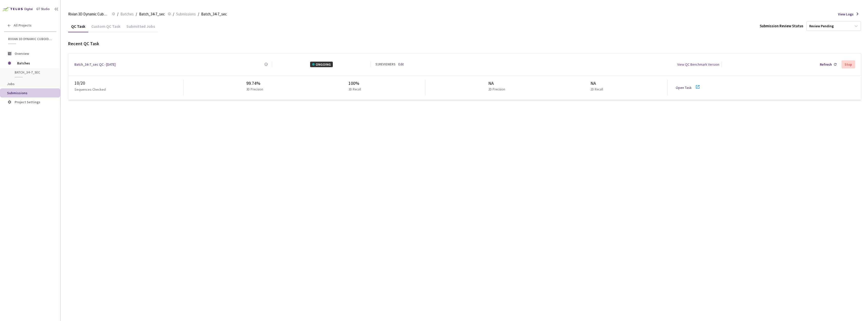 The image size is (868, 321). Describe the element at coordinates (28, 102) in the screenshot. I see `span: Project Settings` at that location.